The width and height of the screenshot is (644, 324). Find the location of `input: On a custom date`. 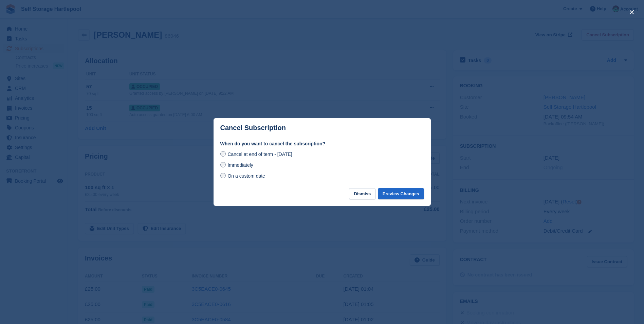

input: On a custom date is located at coordinates (223, 176).